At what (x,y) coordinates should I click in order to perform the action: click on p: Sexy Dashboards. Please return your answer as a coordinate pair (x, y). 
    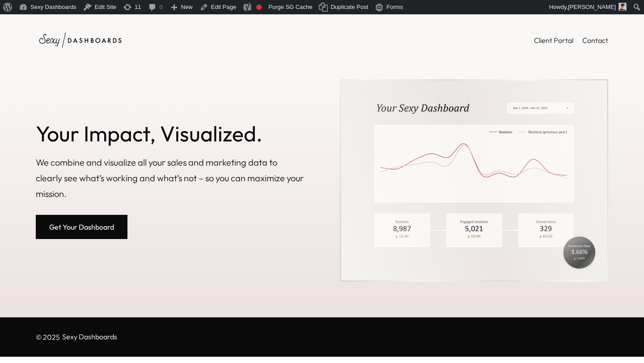
    Looking at the image, I should click on (89, 337).